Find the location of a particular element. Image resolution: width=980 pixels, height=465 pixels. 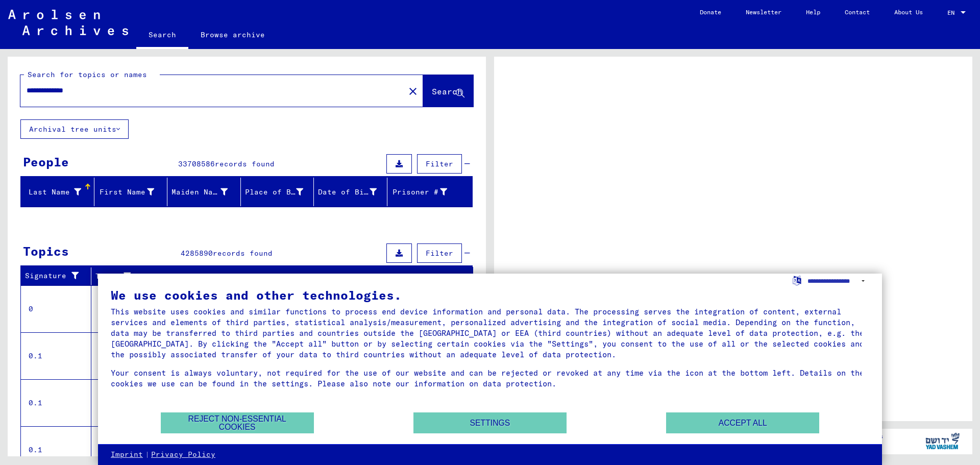

mat-header-cell: Prisoner # is located at coordinates (429, 192).